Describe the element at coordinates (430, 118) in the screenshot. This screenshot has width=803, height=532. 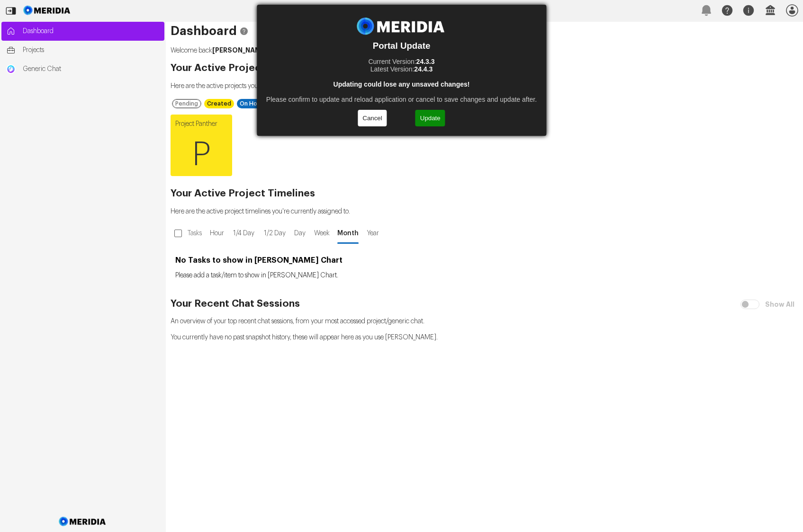
I see `button: Update` at that location.